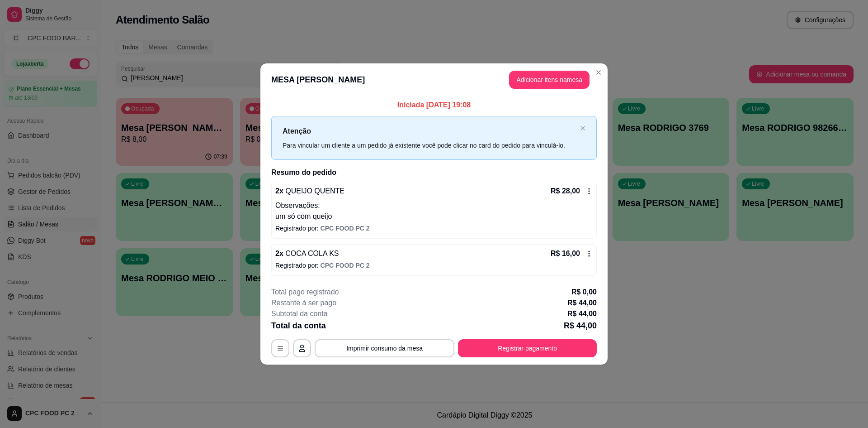 The width and height of the screenshot is (868, 428). What do you see at coordinates (434, 205) in the screenshot?
I see `p: Observações:` at bounding box center [434, 205].